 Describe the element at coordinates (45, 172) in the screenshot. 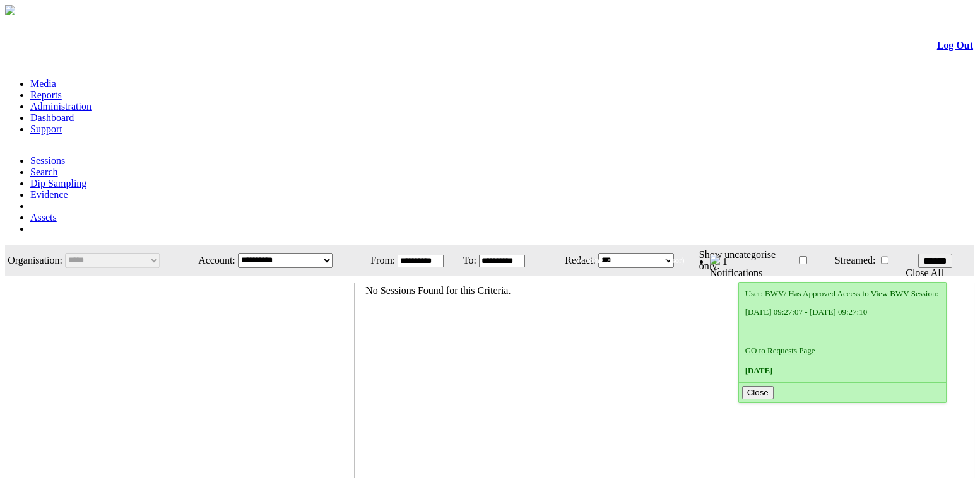

I see `a: Search` at that location.